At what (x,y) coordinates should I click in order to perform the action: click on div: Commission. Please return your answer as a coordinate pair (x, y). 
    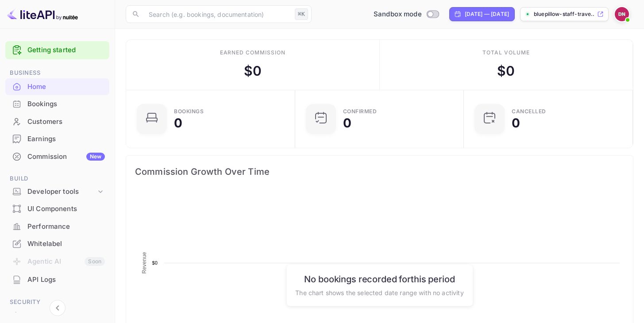
    Looking at the image, I should click on (66, 157).